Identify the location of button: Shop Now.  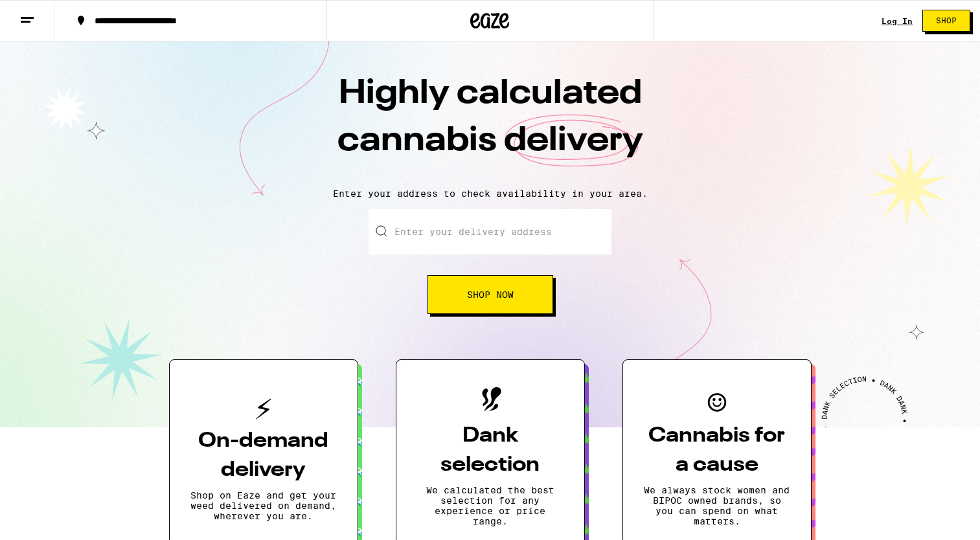
(490, 294).